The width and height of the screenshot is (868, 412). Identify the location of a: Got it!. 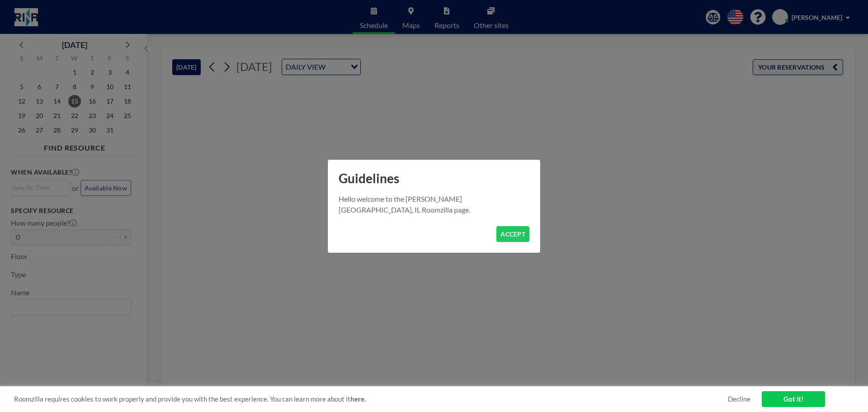
(794, 399).